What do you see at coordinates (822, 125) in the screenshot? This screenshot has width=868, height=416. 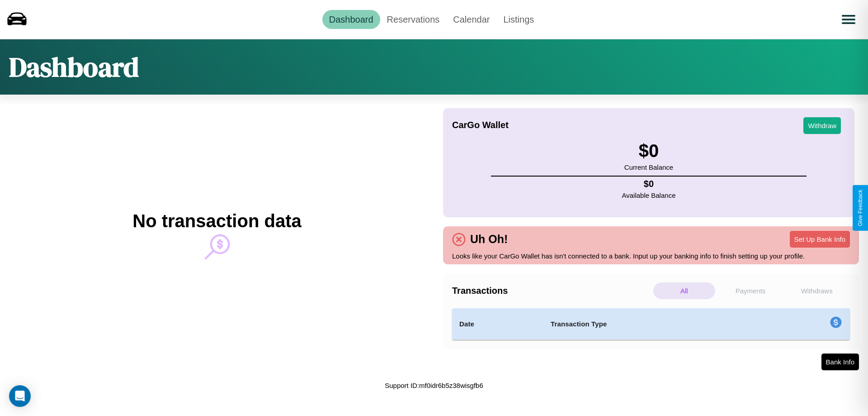 I see `button: Withdraw` at bounding box center [822, 125].